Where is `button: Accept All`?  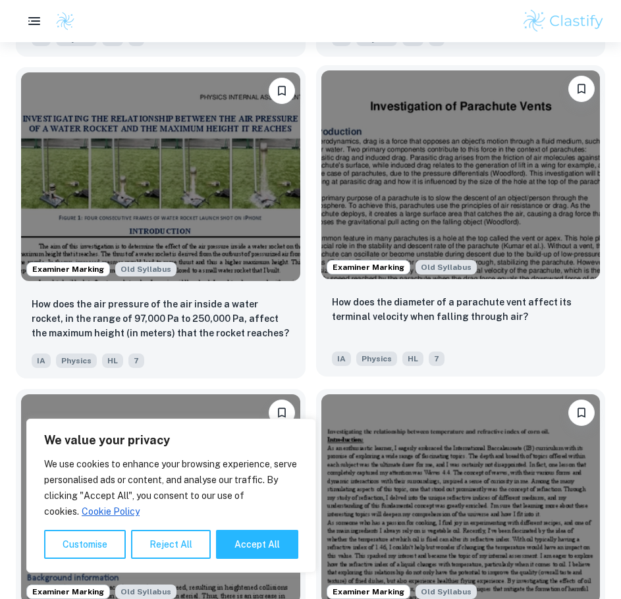
button: Accept All is located at coordinates (257, 545).